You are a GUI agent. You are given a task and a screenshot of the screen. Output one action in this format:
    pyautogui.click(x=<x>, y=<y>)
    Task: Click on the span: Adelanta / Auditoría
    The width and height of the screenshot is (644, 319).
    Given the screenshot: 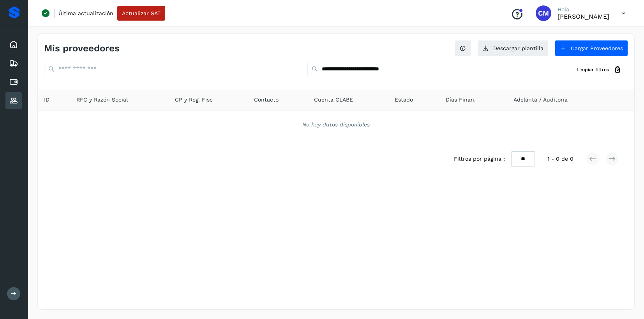 What is the action you would take?
    pyautogui.click(x=540, y=100)
    